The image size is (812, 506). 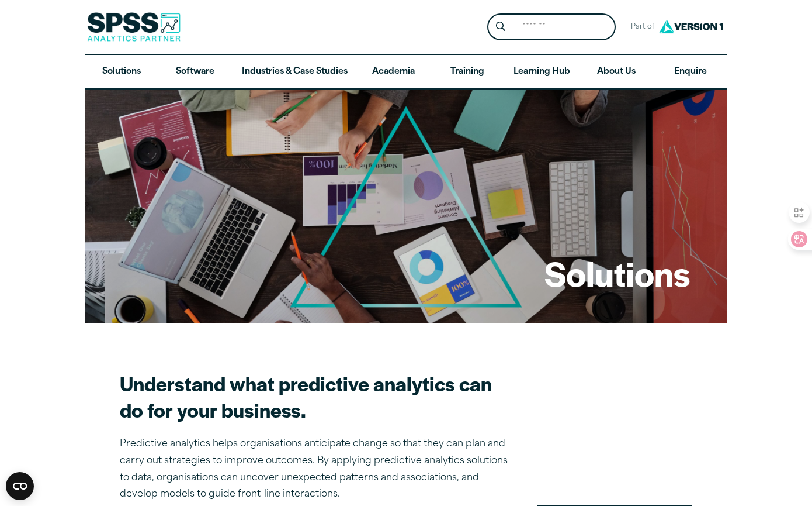 I want to click on a: Academia, so click(x=394, y=72).